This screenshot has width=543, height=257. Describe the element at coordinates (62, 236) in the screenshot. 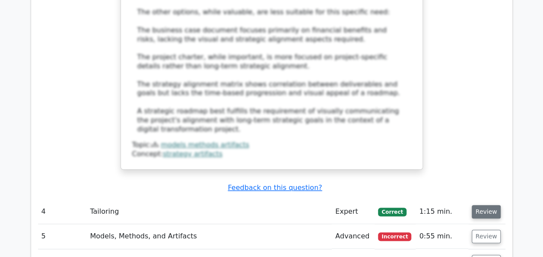

I see `td: 5` at that location.